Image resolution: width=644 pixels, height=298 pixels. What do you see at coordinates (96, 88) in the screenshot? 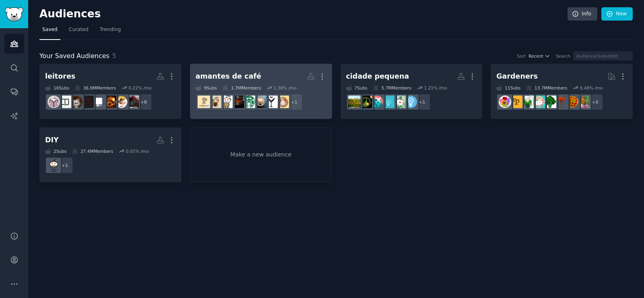
I see `div: 36.9M Members` at bounding box center [96, 88].